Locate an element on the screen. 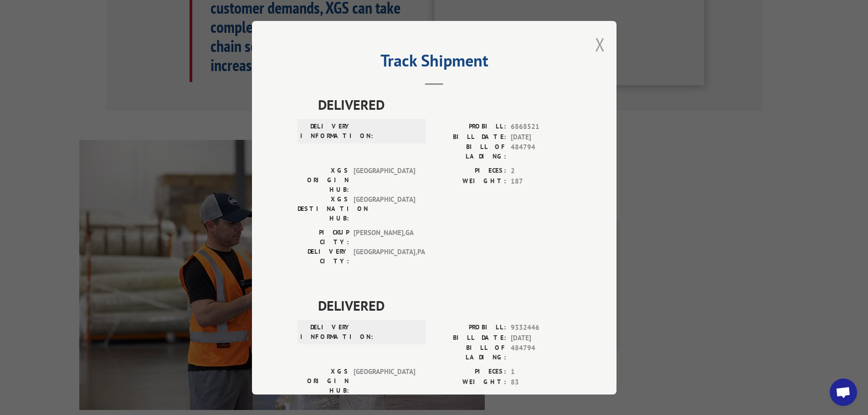  span: 6868521 is located at coordinates (541, 126).